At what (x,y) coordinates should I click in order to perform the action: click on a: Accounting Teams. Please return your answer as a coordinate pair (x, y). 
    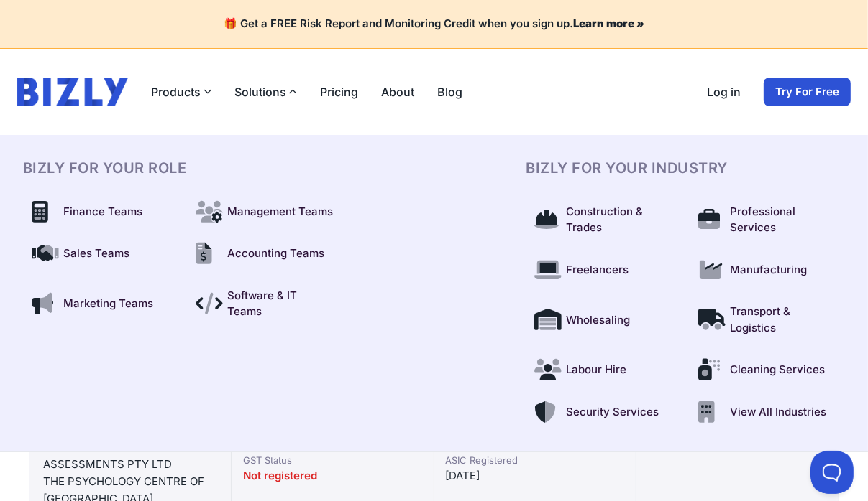
    Looking at the image, I should click on (264, 254).